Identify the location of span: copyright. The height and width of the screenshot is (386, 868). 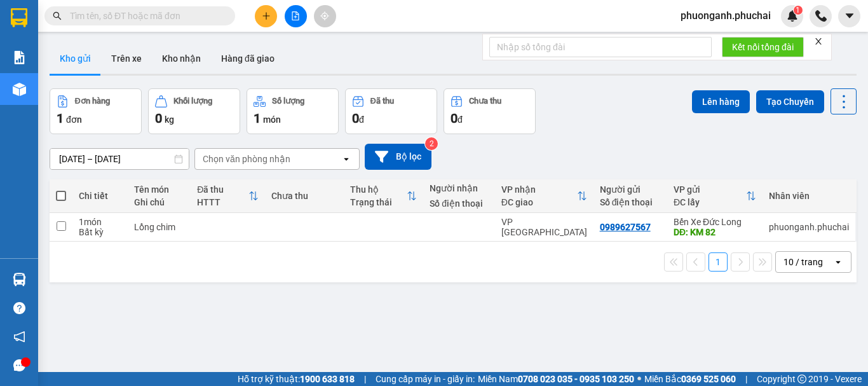
(802, 379).